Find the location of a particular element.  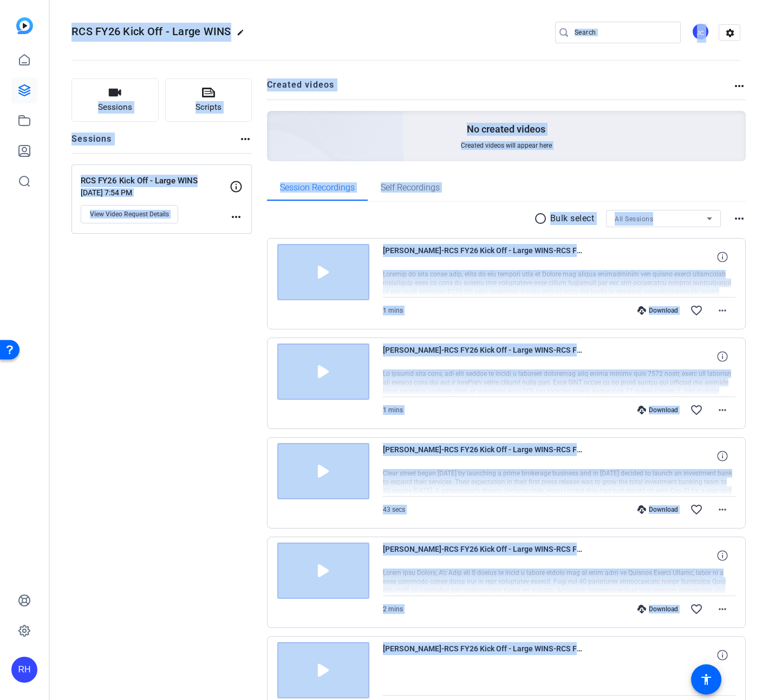

span: Created videos will appear here is located at coordinates (506, 145).